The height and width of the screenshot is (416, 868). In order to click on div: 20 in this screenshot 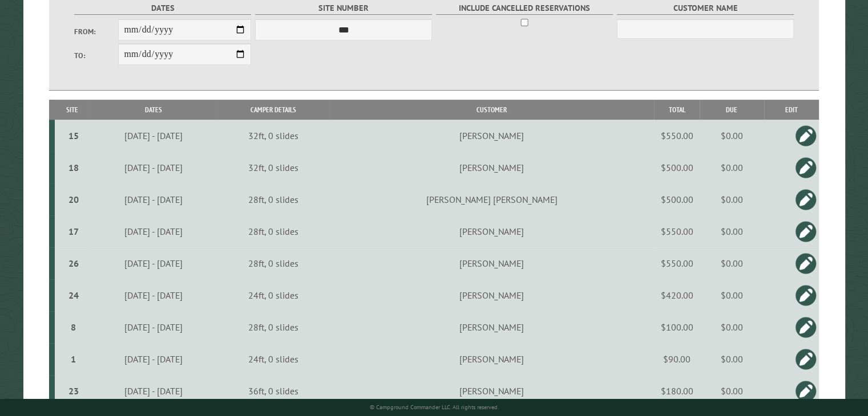, I will do `click(73, 199)`.